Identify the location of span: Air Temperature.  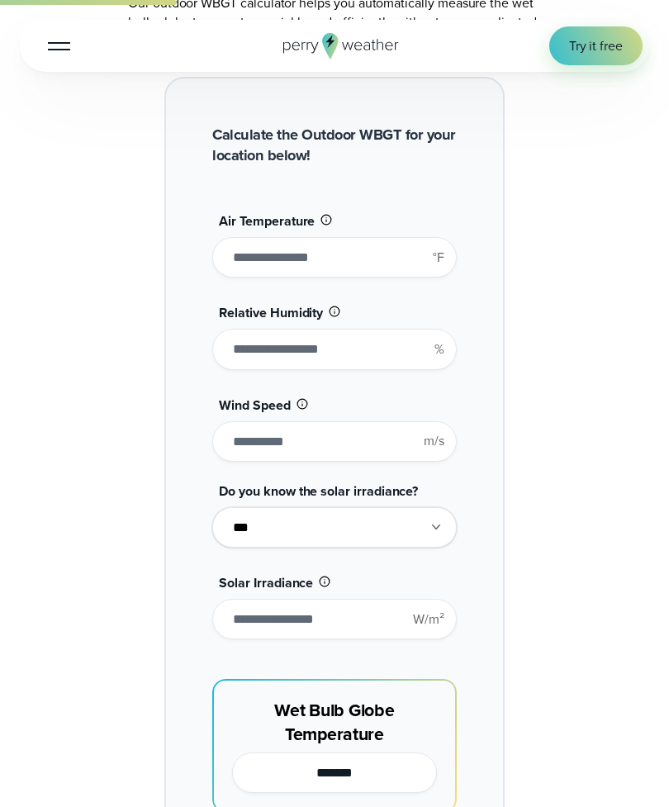
(267, 221).